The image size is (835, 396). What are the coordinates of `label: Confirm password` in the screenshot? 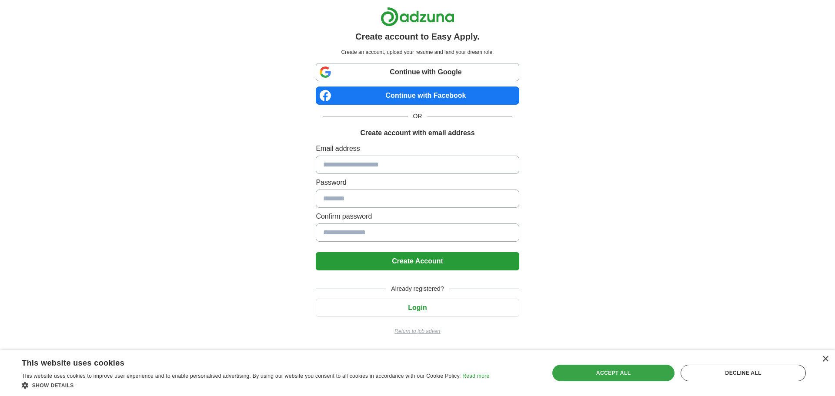 It's located at (417, 217).